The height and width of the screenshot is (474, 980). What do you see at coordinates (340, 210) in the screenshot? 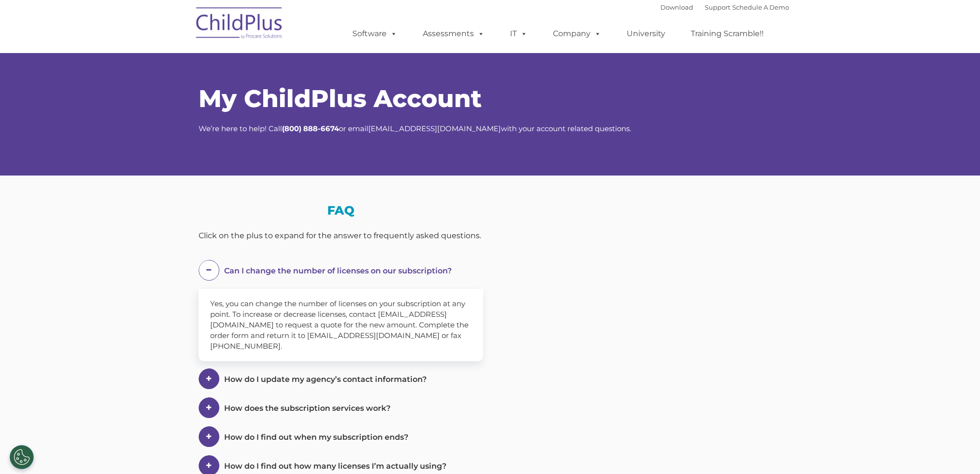
I see `h3: FAQ` at bounding box center [340, 210].